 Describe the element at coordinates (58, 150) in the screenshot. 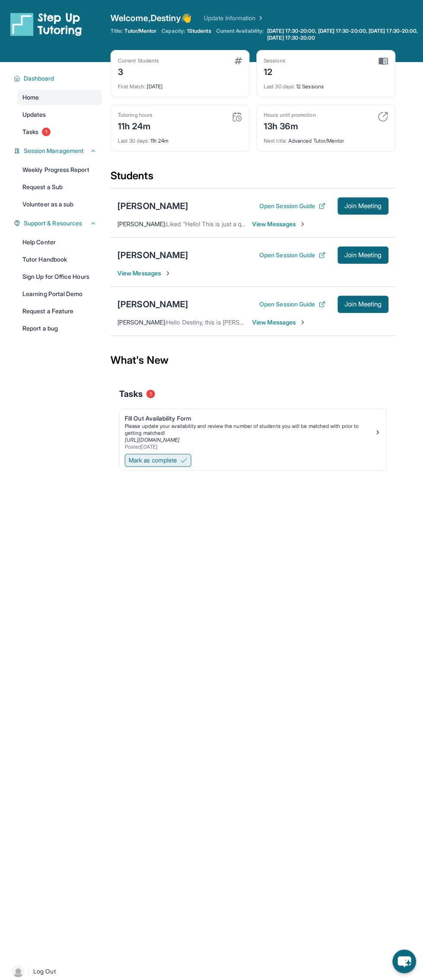

I see `button: Session Management` at that location.